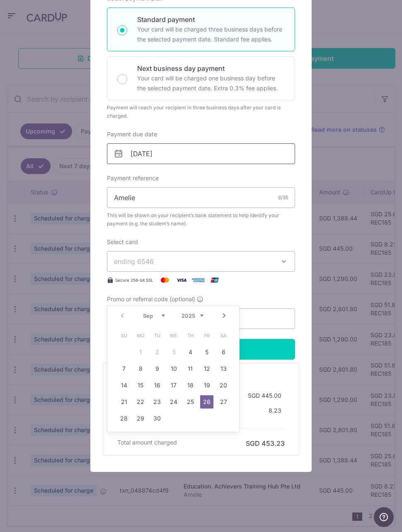  What do you see at coordinates (124, 386) in the screenshot?
I see `a: 14` at bounding box center [124, 386].